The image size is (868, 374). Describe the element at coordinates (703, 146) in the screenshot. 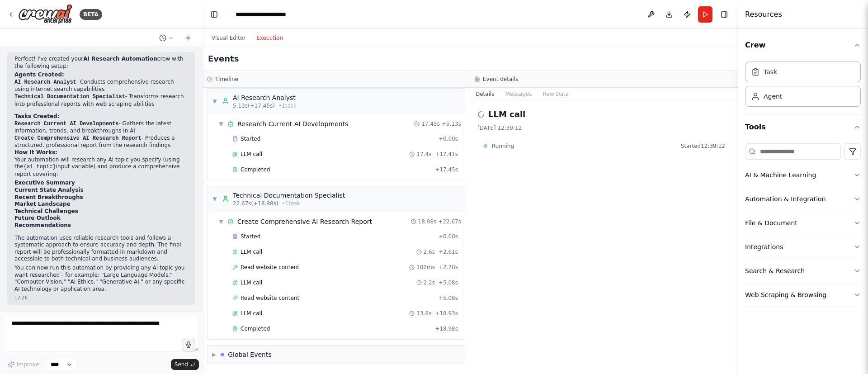

I see `span: Started 12:39:12` at that location.